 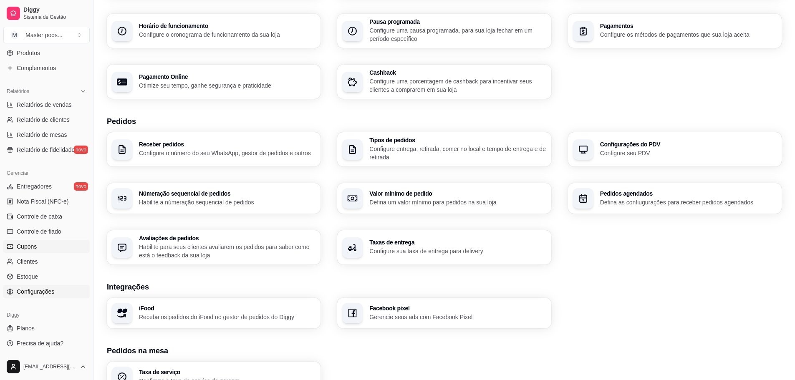 What do you see at coordinates (457, 73) in the screenshot?
I see `h3: Cashback` at bounding box center [457, 73].